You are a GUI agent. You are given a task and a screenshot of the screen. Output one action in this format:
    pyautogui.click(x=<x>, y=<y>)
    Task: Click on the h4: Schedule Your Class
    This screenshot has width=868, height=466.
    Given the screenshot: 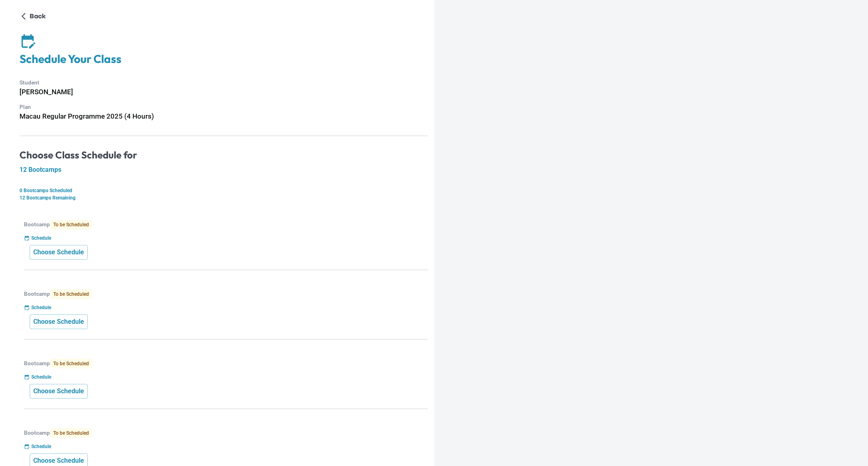 What is the action you would take?
    pyautogui.click(x=223, y=59)
    